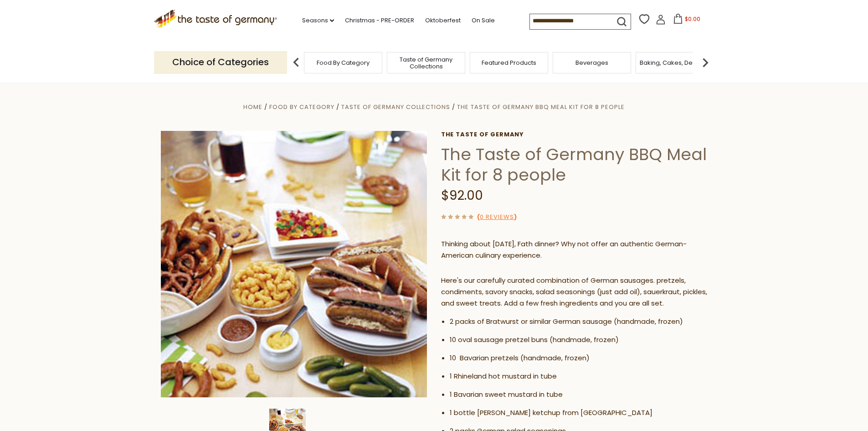 The width and height of the screenshot is (868, 431). Describe the element at coordinates (462, 195) in the screenshot. I see `span: $92.00` at that location.